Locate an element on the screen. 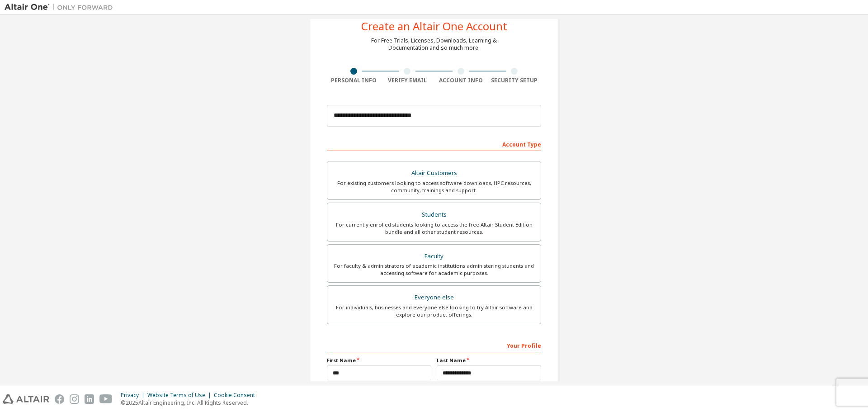 Image resolution: width=868 pixels, height=412 pixels. img: Altair One is located at coordinates (61, 7).